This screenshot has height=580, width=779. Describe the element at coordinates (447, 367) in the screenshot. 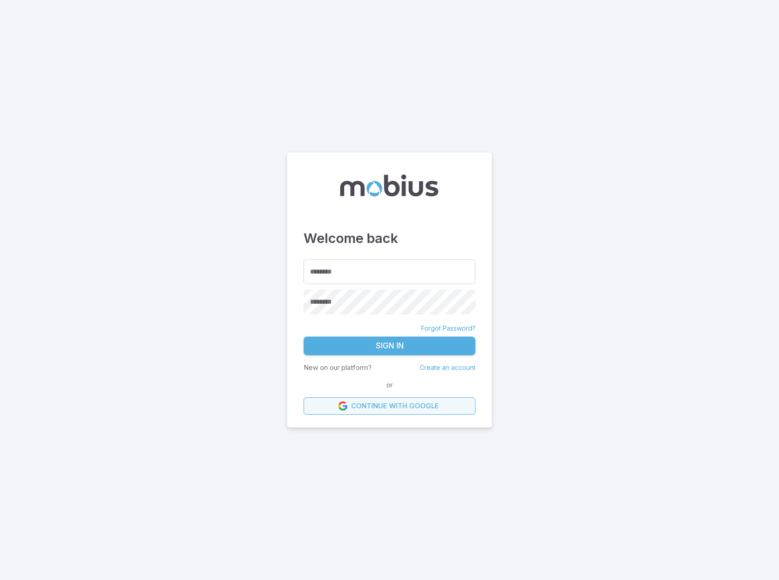

I see `a: Create an account` at that location.